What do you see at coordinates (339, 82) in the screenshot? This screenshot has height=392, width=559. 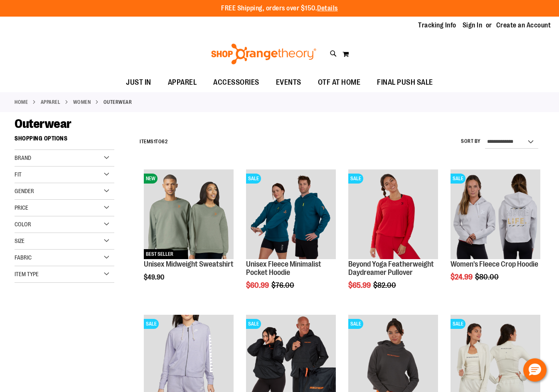 I see `span: OTF AT HOME` at bounding box center [339, 82].